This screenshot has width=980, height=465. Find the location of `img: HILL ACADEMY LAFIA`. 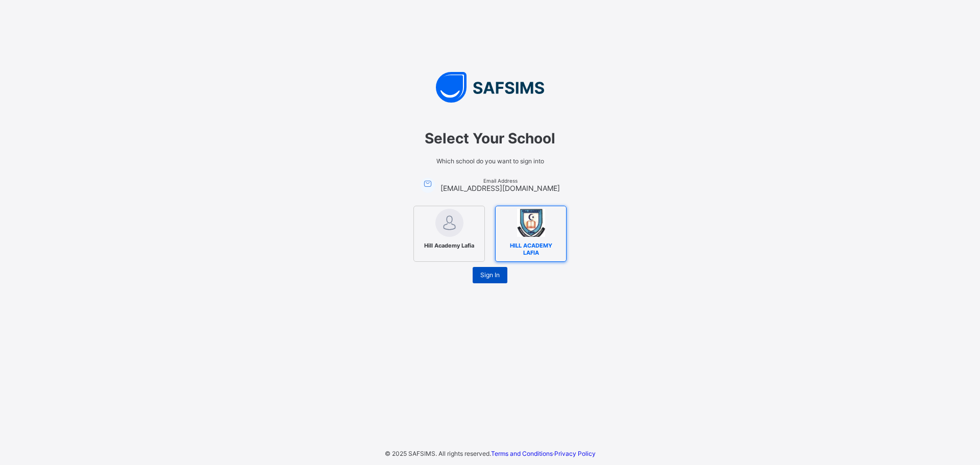

img: HILL ACADEMY LAFIA is located at coordinates (531, 223).